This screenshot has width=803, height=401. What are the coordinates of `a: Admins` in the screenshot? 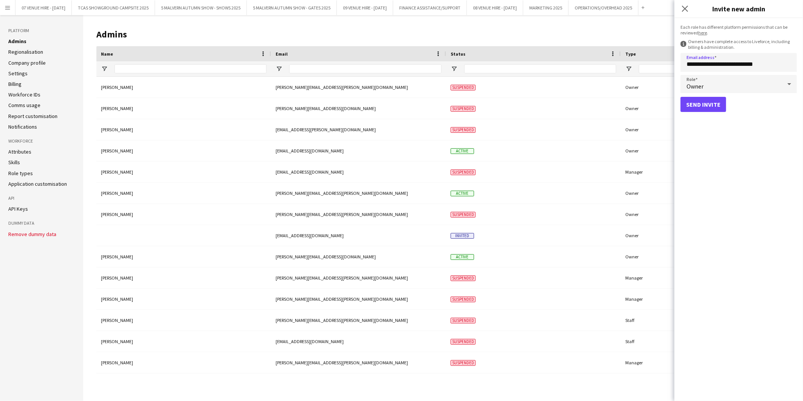 It's located at (17, 41).